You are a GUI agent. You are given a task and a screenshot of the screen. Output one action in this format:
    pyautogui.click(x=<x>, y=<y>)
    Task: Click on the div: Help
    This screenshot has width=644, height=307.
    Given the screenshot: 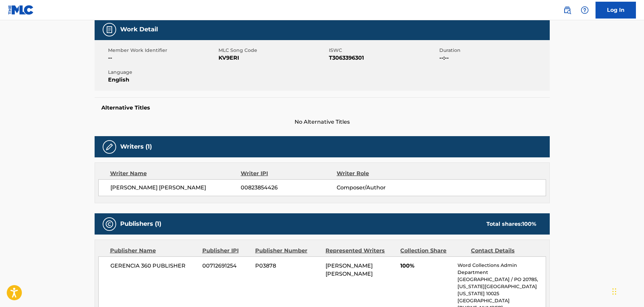 What is the action you would take?
    pyautogui.click(x=584, y=10)
    